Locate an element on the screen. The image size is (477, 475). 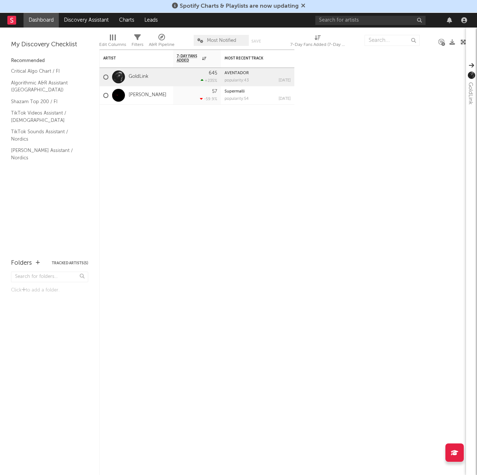
a: Supermalli is located at coordinates (234, 91).